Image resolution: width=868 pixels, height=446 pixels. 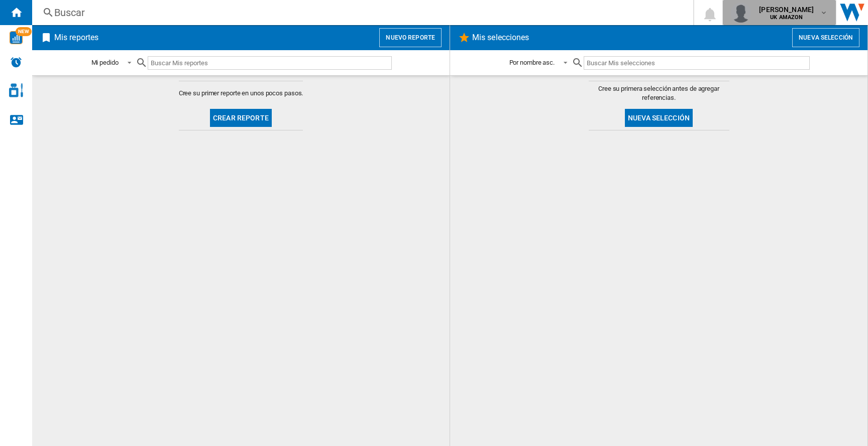 What do you see at coordinates (76, 38) in the screenshot?
I see `h2: Mis reportes` at bounding box center [76, 38].